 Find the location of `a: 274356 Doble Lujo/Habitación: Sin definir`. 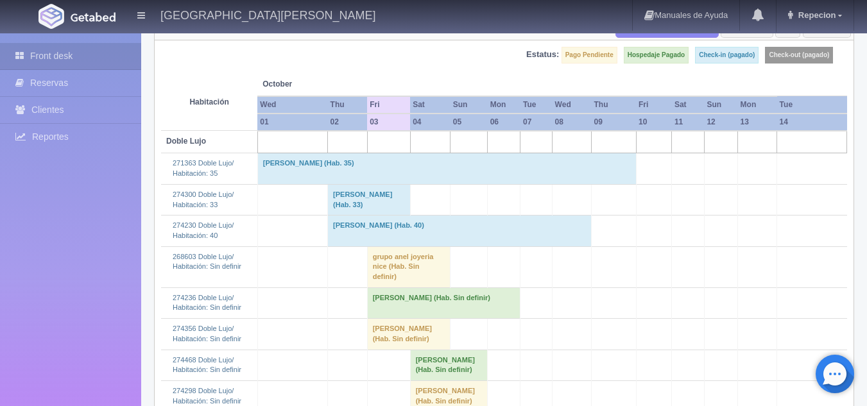

a: 274356 Doble Lujo/Habitación: Sin definir is located at coordinates (207, 334).